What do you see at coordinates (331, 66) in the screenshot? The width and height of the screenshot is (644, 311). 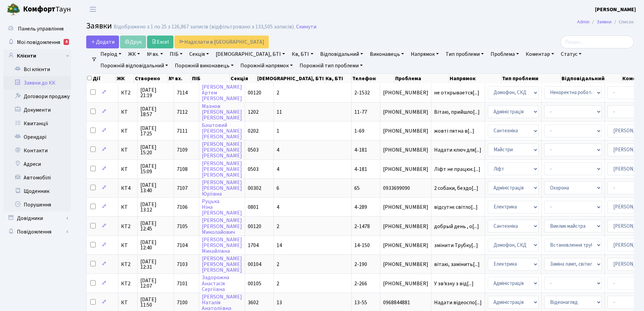 I see `a: Порожній тип проблеми` at bounding box center [331, 66].